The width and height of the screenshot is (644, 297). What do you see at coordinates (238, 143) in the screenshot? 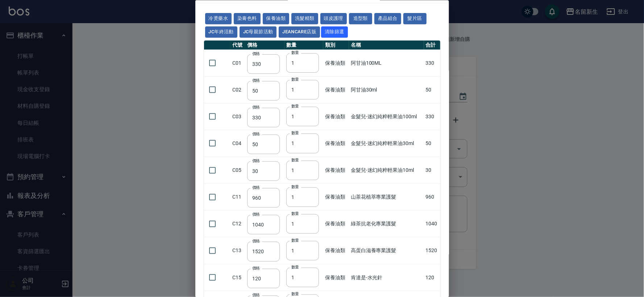
I see `td: C04` at bounding box center [238, 143].